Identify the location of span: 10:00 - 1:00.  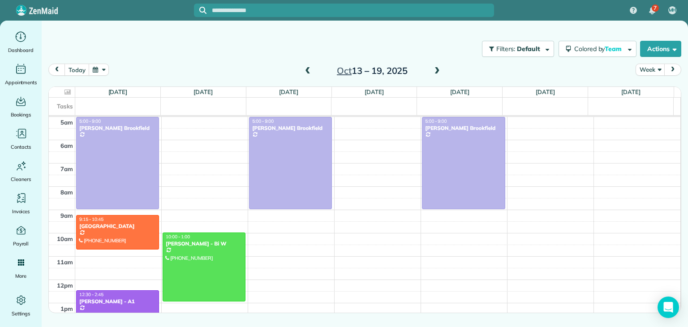
(178, 237).